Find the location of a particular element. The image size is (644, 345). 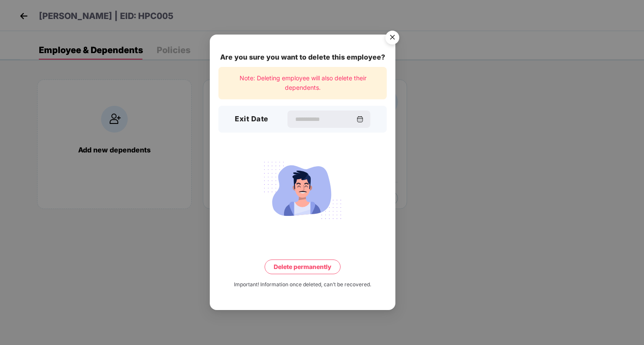

button: Close is located at coordinates (392, 38).